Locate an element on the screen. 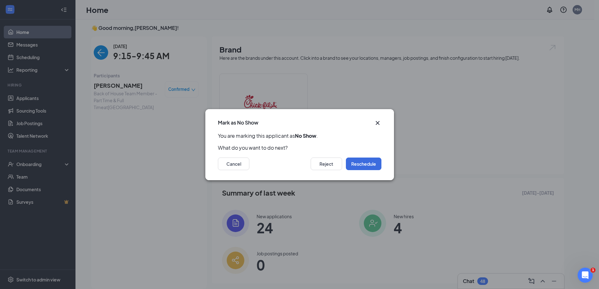 The width and height of the screenshot is (599, 289). button: Reject is located at coordinates (326, 164).